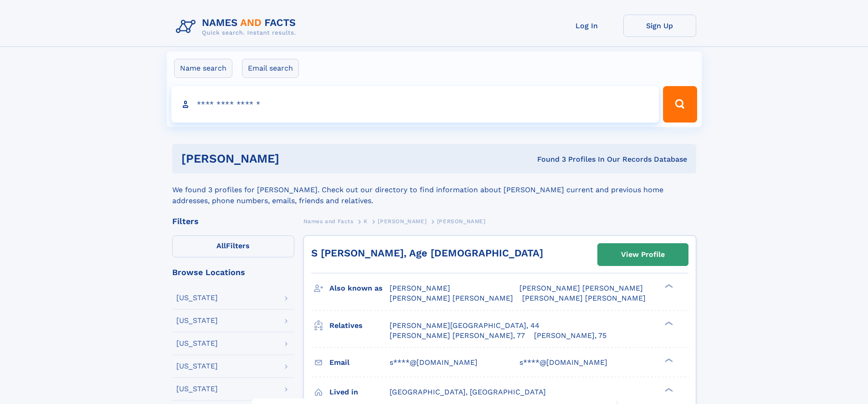  I want to click on a: Sign Up, so click(659, 26).